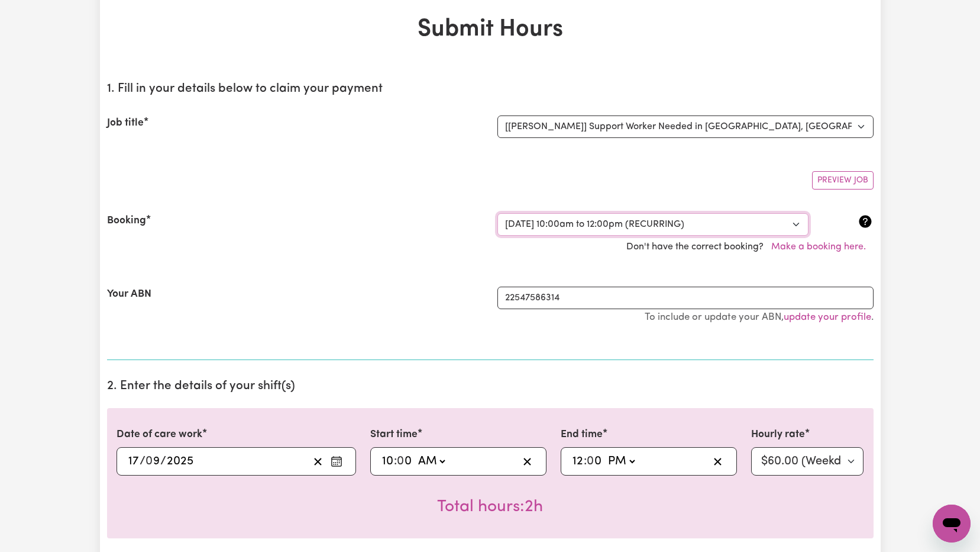 Image resolution: width=980 pixels, height=552 pixels. I want to click on label: Hourly rate, so click(778, 435).